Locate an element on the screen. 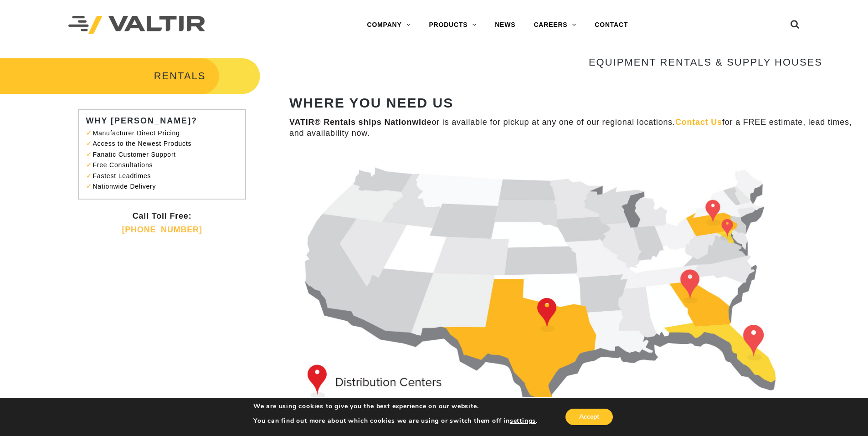 Image resolution: width=868 pixels, height=436 pixels. strong: Call Toll Free: is located at coordinates (162, 216).